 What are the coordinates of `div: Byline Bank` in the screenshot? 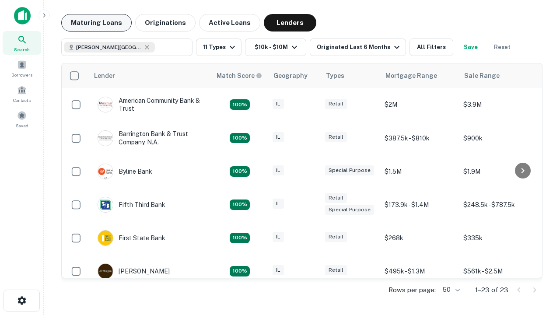 It's located at (125, 172).